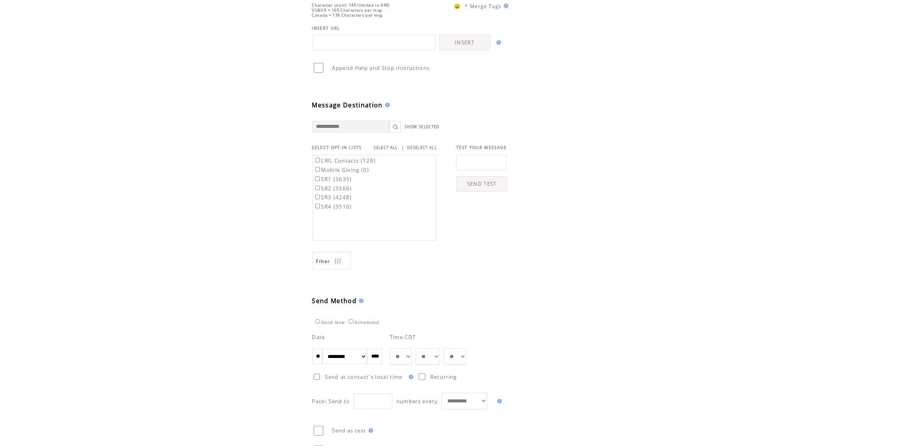 This screenshot has width=916, height=446. What do you see at coordinates (381, 68) in the screenshot?
I see `span: Append Help and Stop instructions` at bounding box center [381, 68].